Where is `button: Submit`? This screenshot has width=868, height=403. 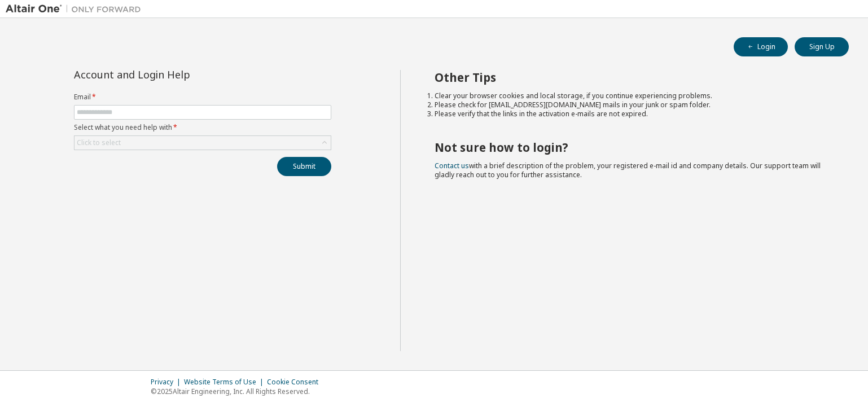 button: Submit is located at coordinates (304, 167).